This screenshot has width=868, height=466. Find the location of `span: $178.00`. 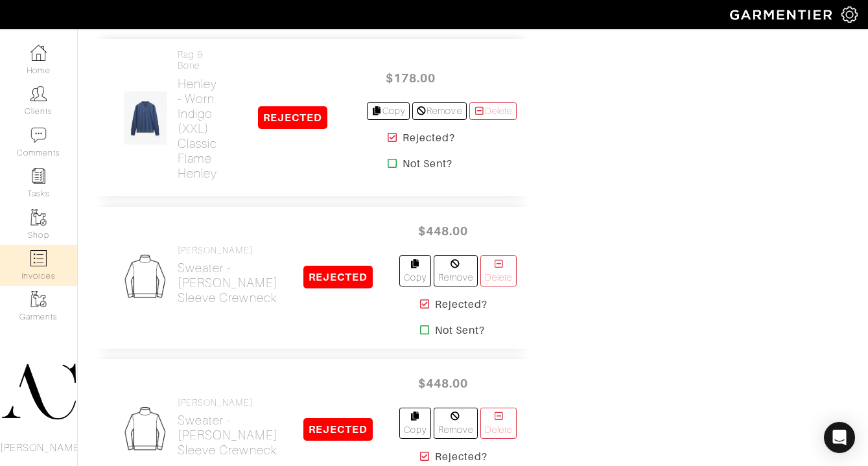

span: $178.00 is located at coordinates (411, 78).